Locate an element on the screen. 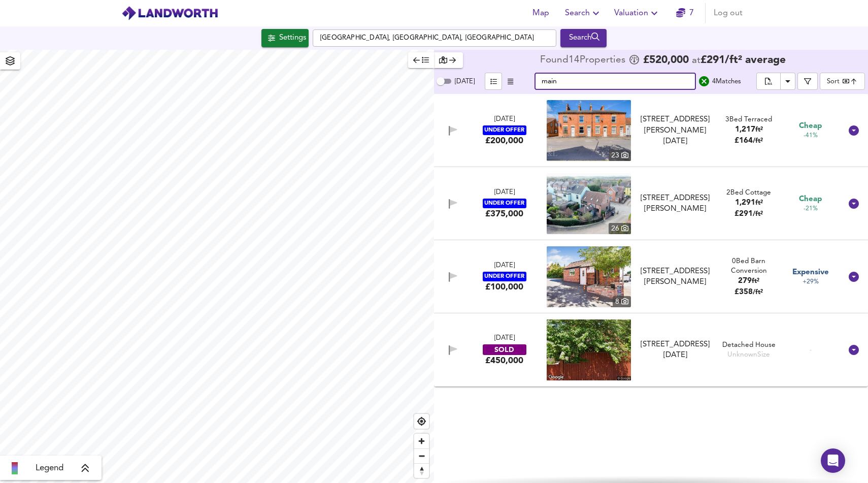 This screenshot has height=483, width=868. button: Find my location is located at coordinates (421, 421).